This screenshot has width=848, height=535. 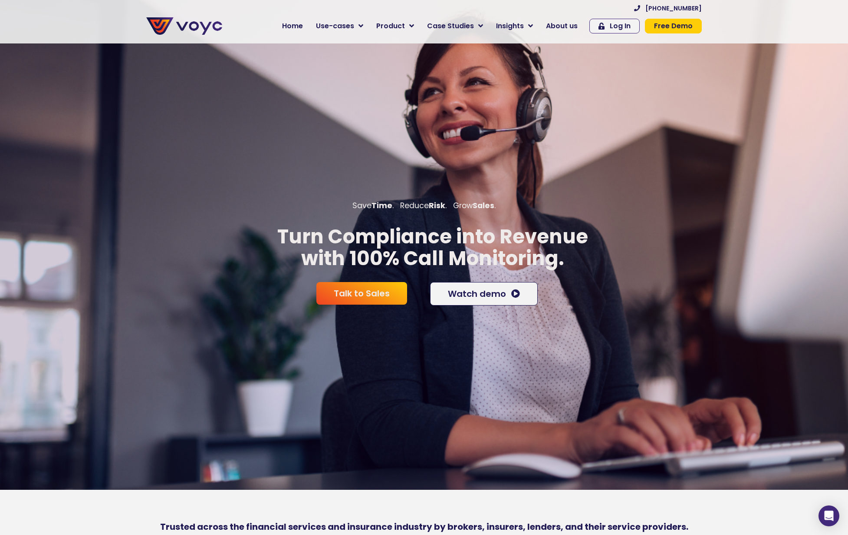 I want to click on a: Free Demo, so click(x=673, y=26).